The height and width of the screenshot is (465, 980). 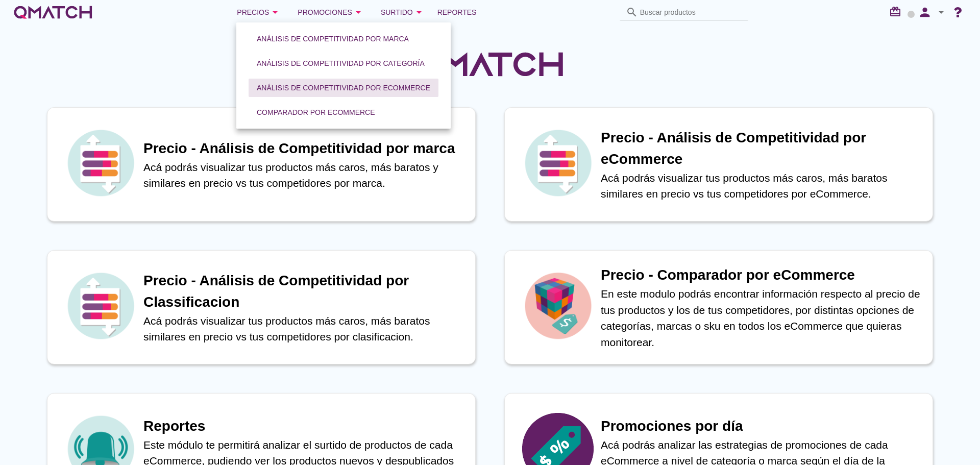 What do you see at coordinates (343, 88) in the screenshot?
I see `a: Análisis de competitividad por eCommerce` at bounding box center [343, 88].